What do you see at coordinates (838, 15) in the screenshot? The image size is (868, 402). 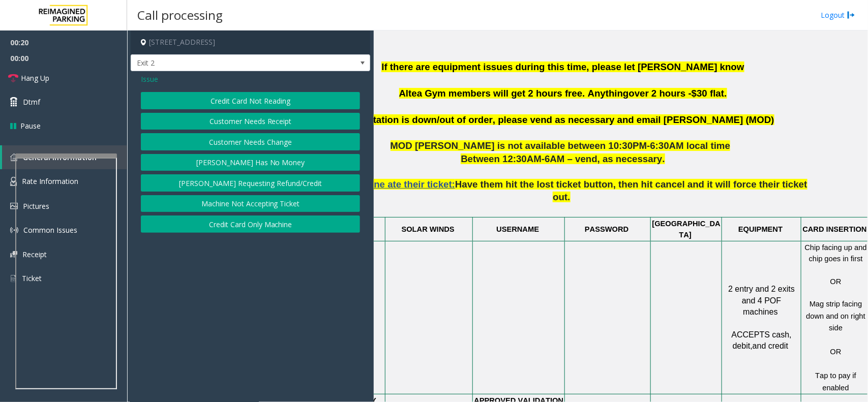 I see `a: Logout` at bounding box center [838, 15].